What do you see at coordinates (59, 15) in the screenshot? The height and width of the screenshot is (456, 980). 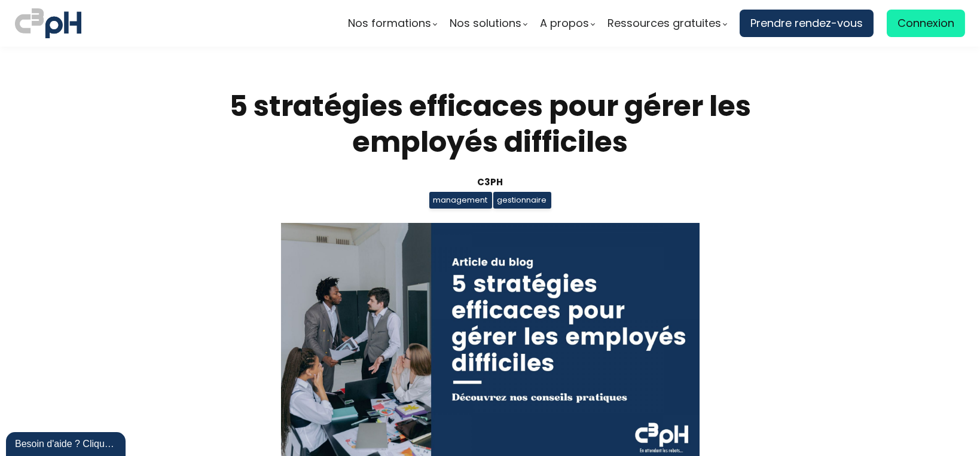 I see `div: Besoin d'aide ? Cliquez !` at bounding box center [59, 15].